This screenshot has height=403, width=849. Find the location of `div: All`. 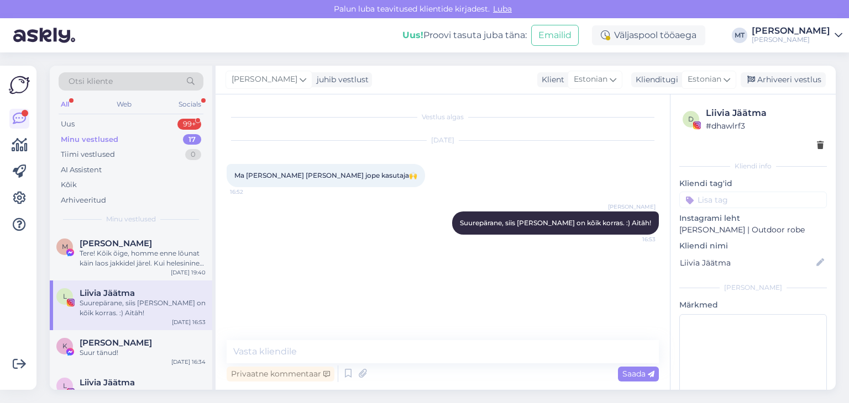

div: All is located at coordinates (65, 104).